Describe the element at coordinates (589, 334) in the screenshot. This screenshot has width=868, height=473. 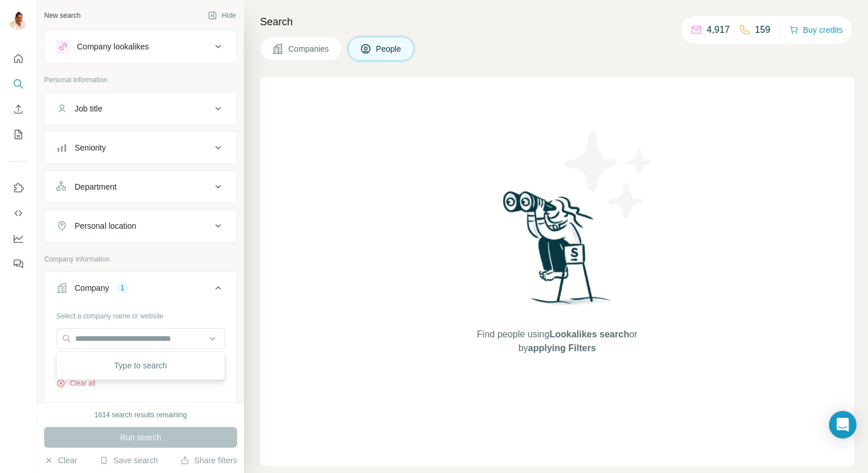
I see `span: Lookalikes search` at that location.